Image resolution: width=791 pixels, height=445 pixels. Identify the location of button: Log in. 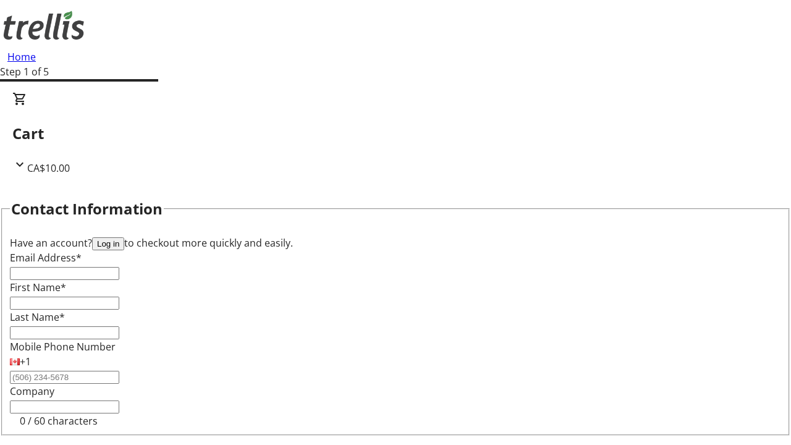
(108, 243).